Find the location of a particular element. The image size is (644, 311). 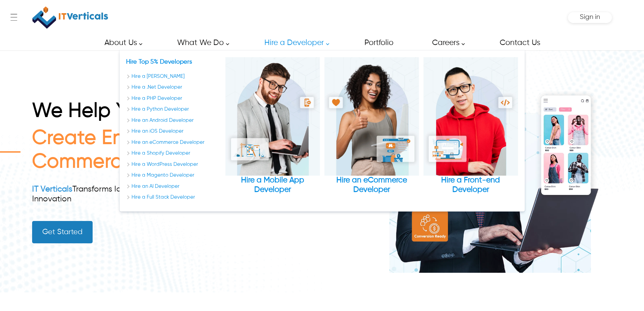

a: About Us is located at coordinates (121, 43).